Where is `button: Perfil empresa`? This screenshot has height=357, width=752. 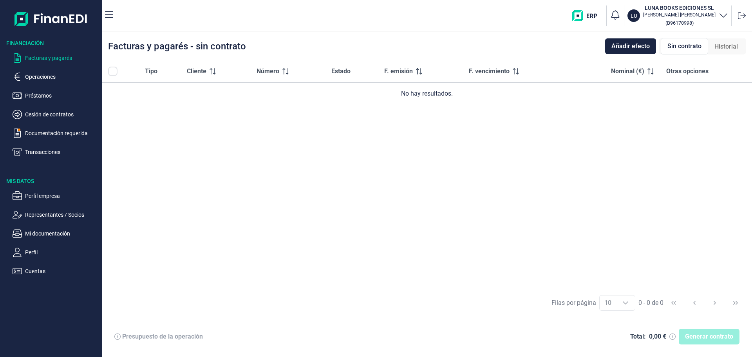
button: Perfil empresa is located at coordinates (56, 196).